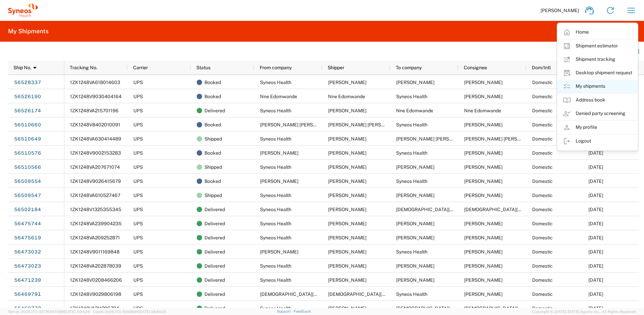 The image size is (644, 315). What do you see at coordinates (415, 280) in the screenshot?
I see `span: Lou Arnillas` at bounding box center [415, 280].